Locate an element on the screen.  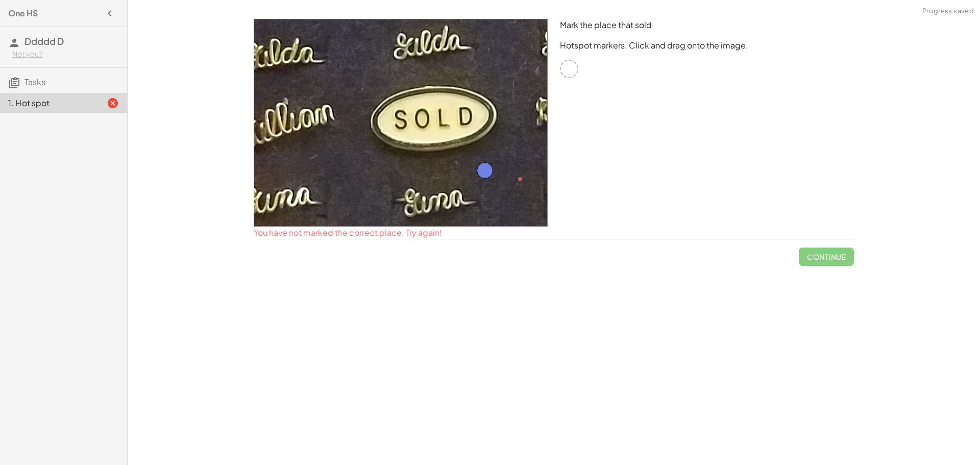
img: 9124190d8e31121d382053c0f3dcc36d9141653f96a6ab6c9a26fd4f61cf4cd0.jpeg is located at coordinates (401, 122).